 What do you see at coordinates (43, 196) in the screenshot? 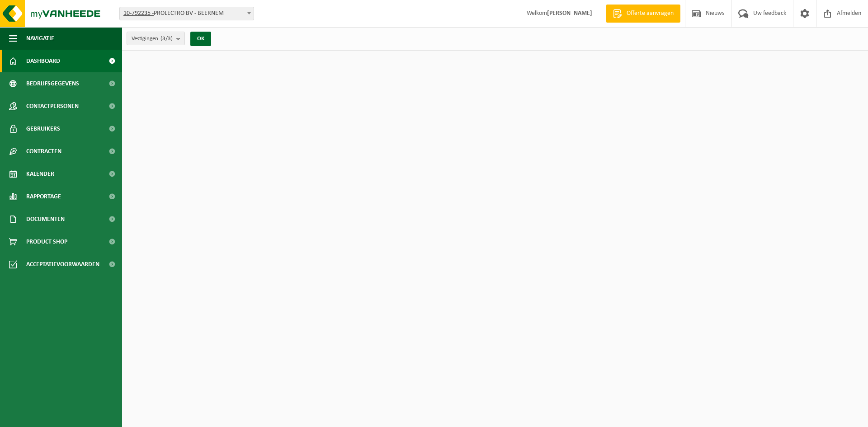
I see `span: Rapportage` at bounding box center [43, 196].